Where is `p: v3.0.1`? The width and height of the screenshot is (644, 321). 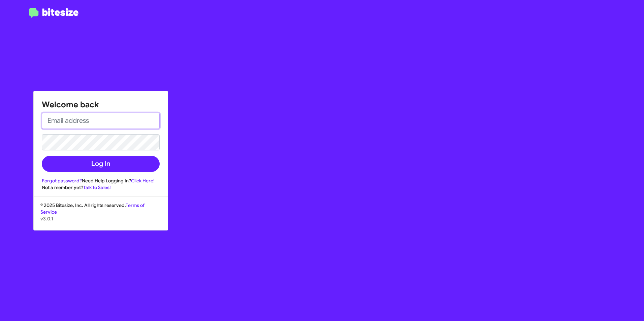 p: v3.0.1 is located at coordinates (100, 219).